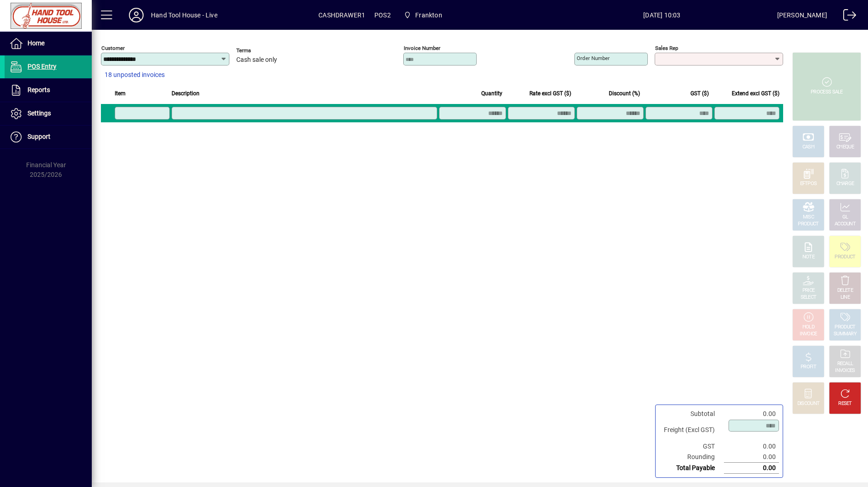 This screenshot has width=868, height=487. Describe the element at coordinates (808, 184) in the screenshot. I see `div: EFTPOS` at that location.